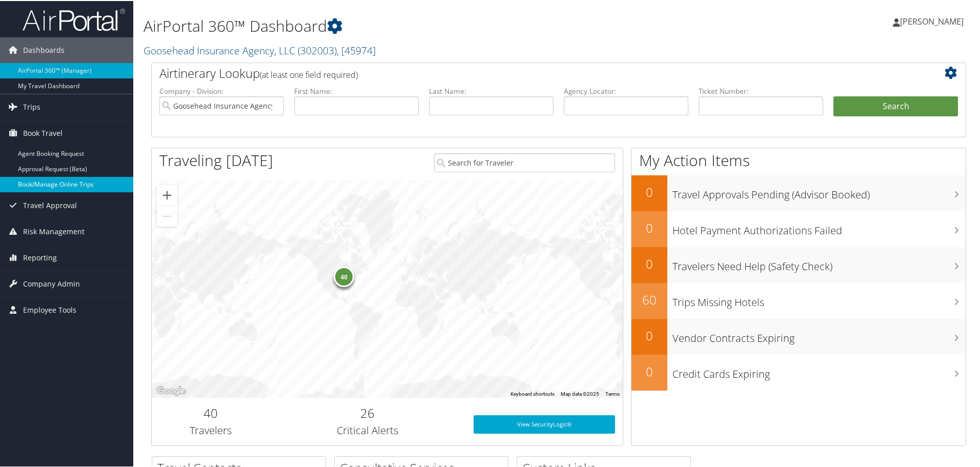 The width and height of the screenshot is (980, 467). I want to click on div: 40, so click(344, 276).